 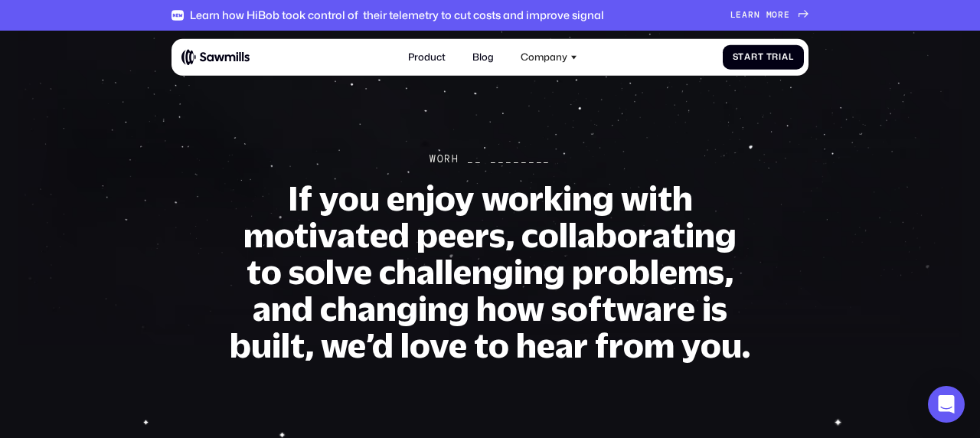 What do you see at coordinates (490, 272) in the screenshot?
I see `h1: If you enjoy working with motivated peers, collaborating to solve challenging problems, and chang...` at bounding box center [490, 272].